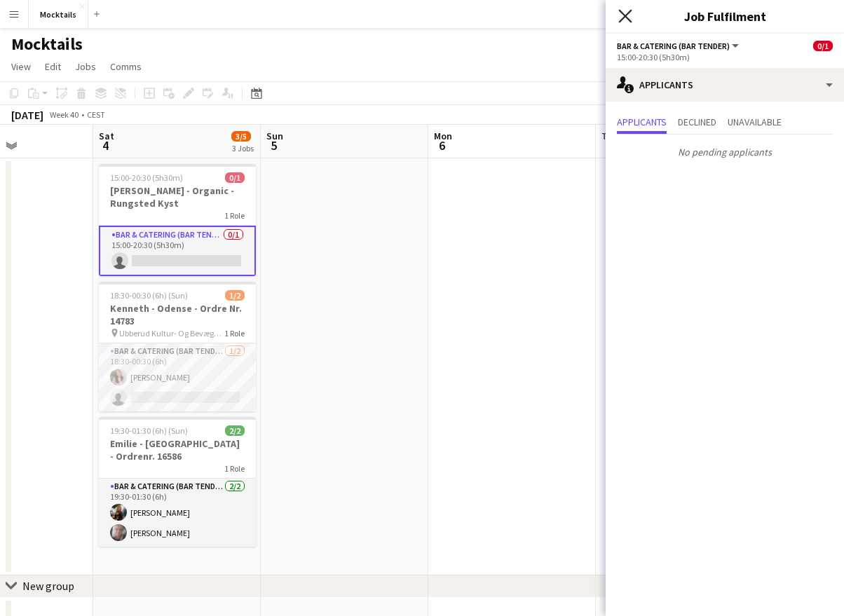 The image size is (844, 616). Describe the element at coordinates (148, 431) in the screenshot. I see `span: 19:30-01:30 (6h) (Sun)` at that location.